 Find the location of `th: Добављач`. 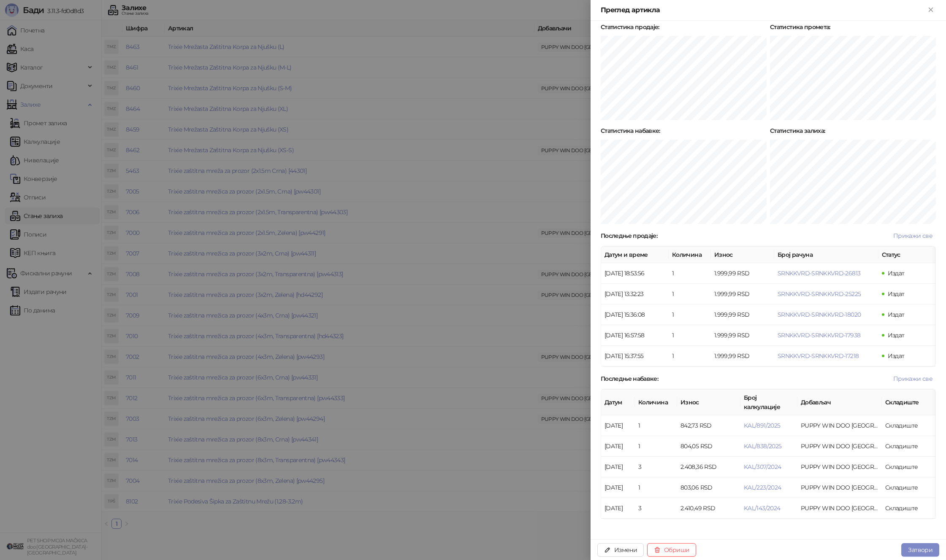

th: Добављач is located at coordinates (840, 402).